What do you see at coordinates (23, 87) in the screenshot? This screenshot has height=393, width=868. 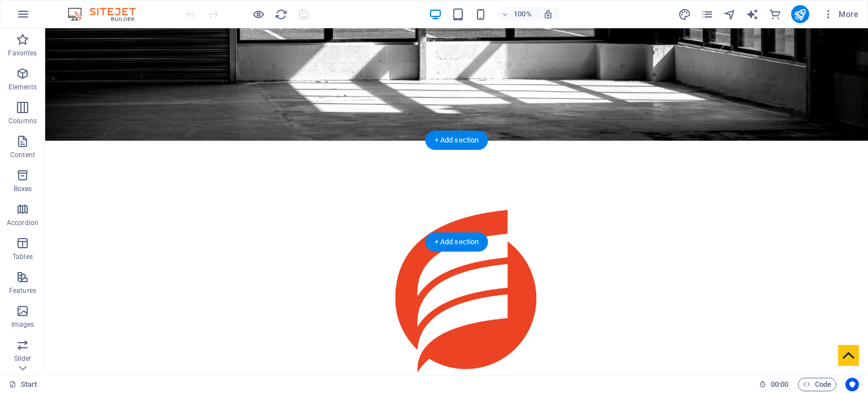 I see `p: Elements` at bounding box center [23, 87].